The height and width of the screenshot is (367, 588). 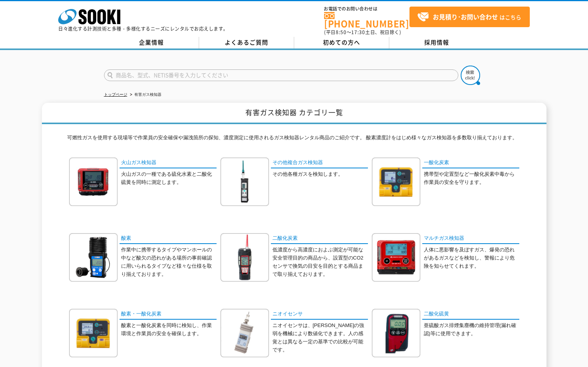 I want to click on img: 二酸化炭素, so click(x=245, y=258).